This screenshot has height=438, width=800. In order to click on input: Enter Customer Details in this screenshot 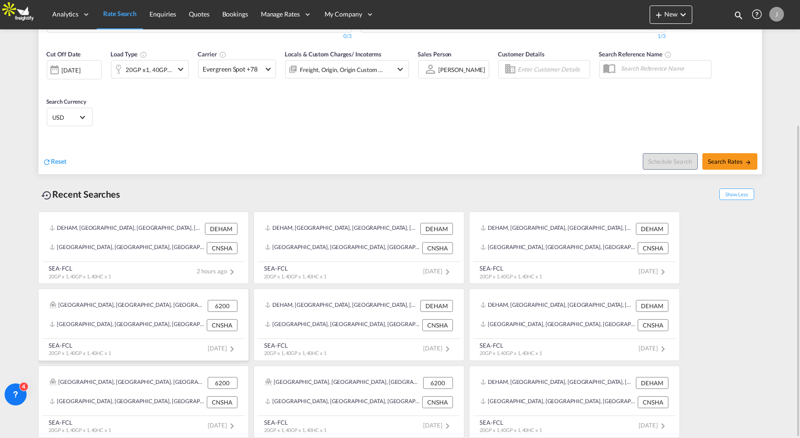, I will do `click(553, 69)`.